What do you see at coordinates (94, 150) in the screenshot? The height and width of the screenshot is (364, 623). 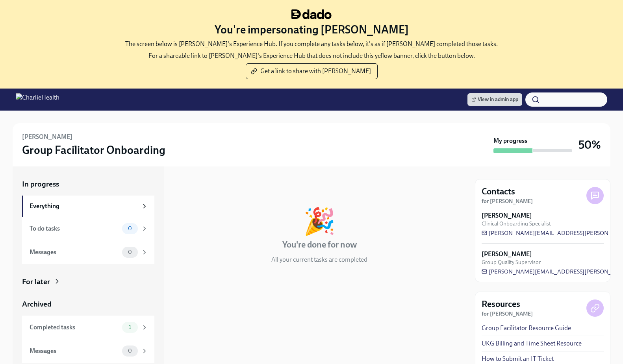 I see `h3: Group Facilitator Onboarding` at bounding box center [94, 150].